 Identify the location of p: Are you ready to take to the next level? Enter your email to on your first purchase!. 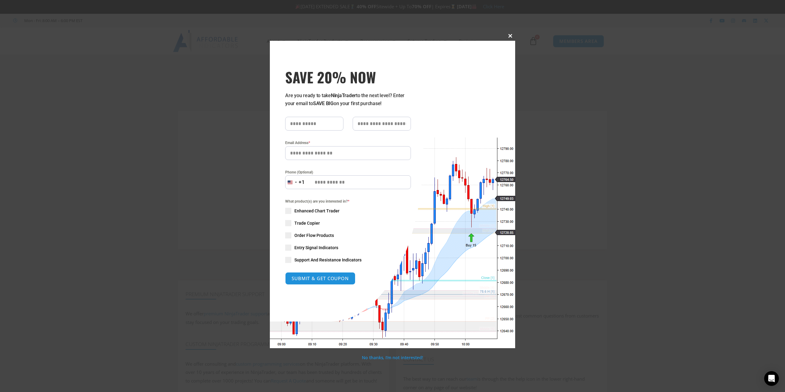
(348, 100).